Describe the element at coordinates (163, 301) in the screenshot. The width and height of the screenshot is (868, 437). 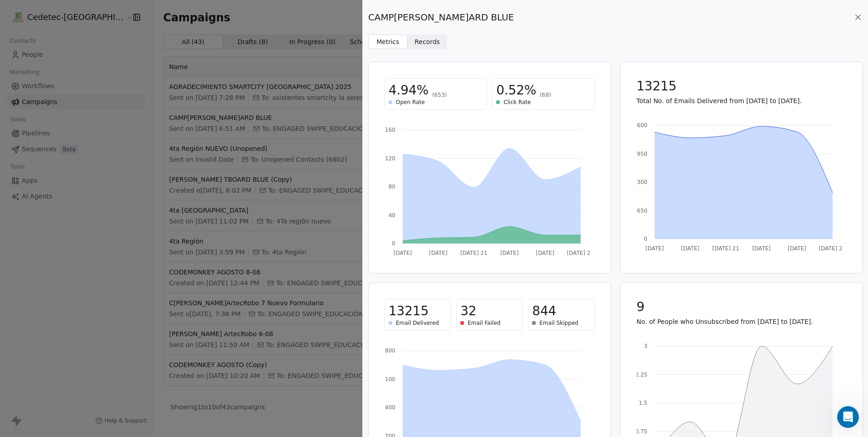
I see `button: Send a message…` at that location.